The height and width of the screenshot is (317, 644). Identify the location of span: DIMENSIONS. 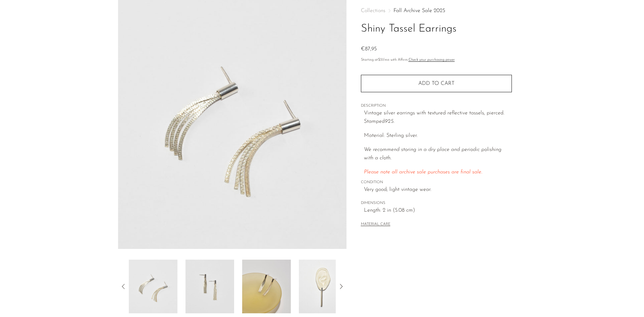
(436, 203).